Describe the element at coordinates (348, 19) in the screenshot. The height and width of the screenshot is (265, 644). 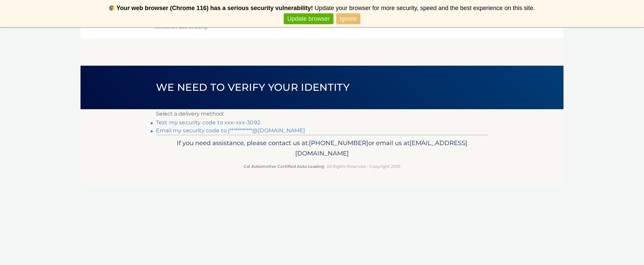
I see `a: Ignore` at that location.